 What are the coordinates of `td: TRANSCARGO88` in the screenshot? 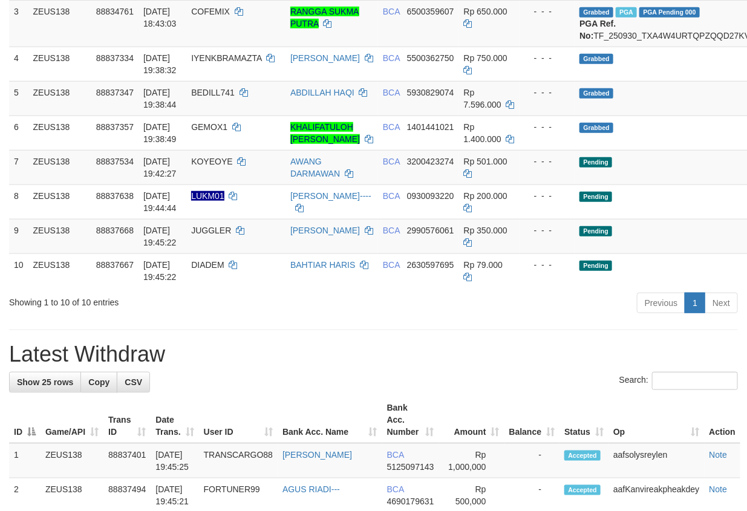 It's located at (238, 461).